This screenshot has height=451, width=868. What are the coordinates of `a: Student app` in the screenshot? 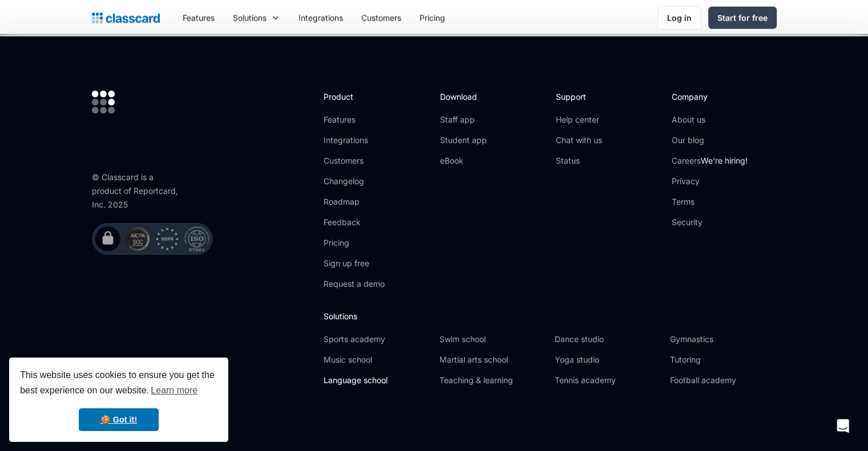 It's located at (463, 141).